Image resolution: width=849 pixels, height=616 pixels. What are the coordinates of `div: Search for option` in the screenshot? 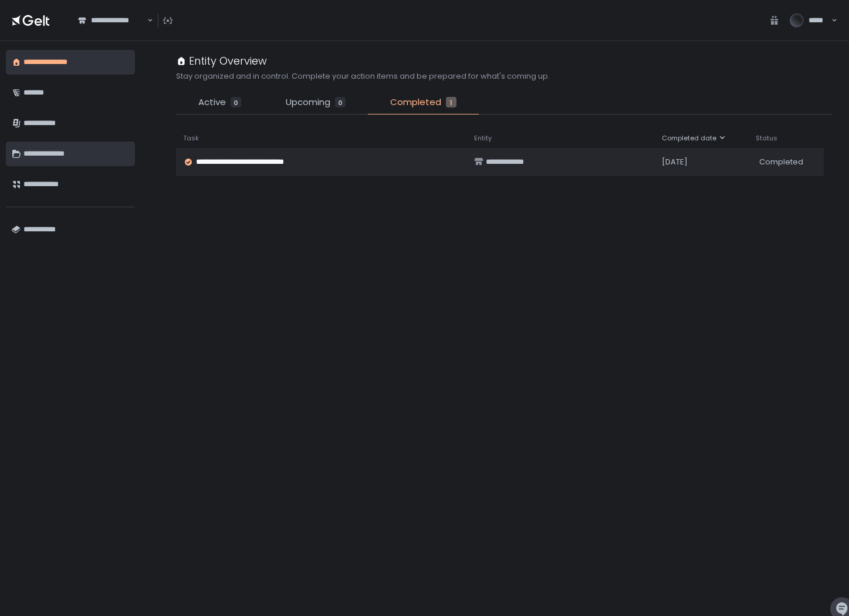 It's located at (111, 20).